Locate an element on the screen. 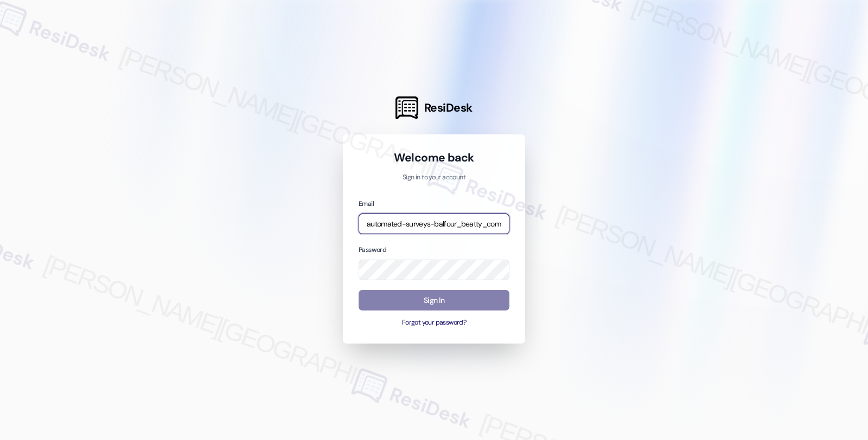 Image resolution: width=868 pixels, height=440 pixels. label: Email is located at coordinates (366, 203).